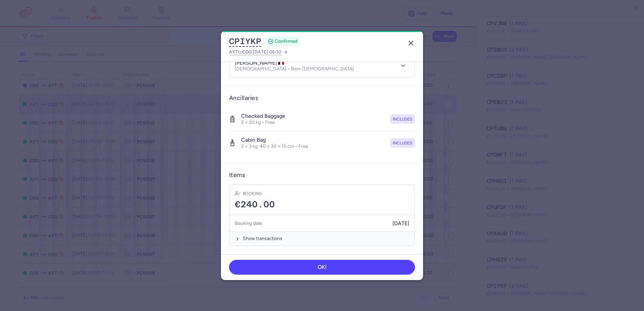 The height and width of the screenshot is (311, 644). I want to click on span: to ,, so click(255, 52).